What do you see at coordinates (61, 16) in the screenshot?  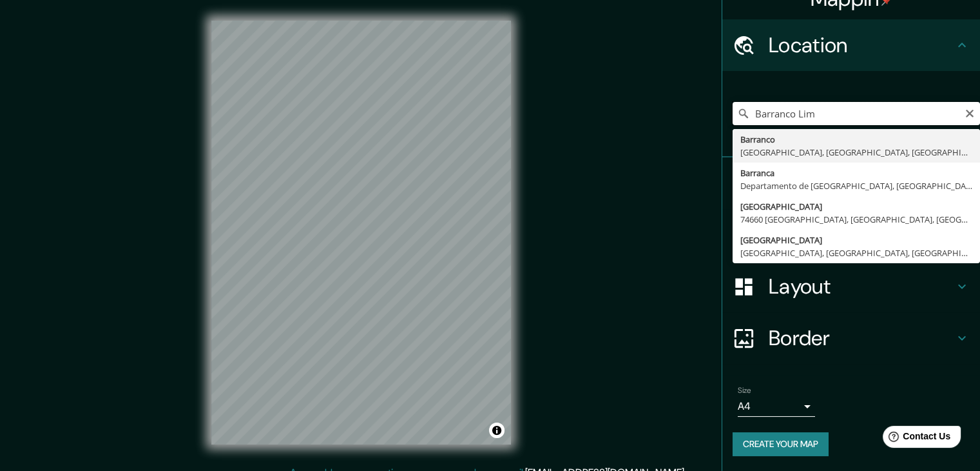 I see `span: Contact Us` at bounding box center [61, 16].